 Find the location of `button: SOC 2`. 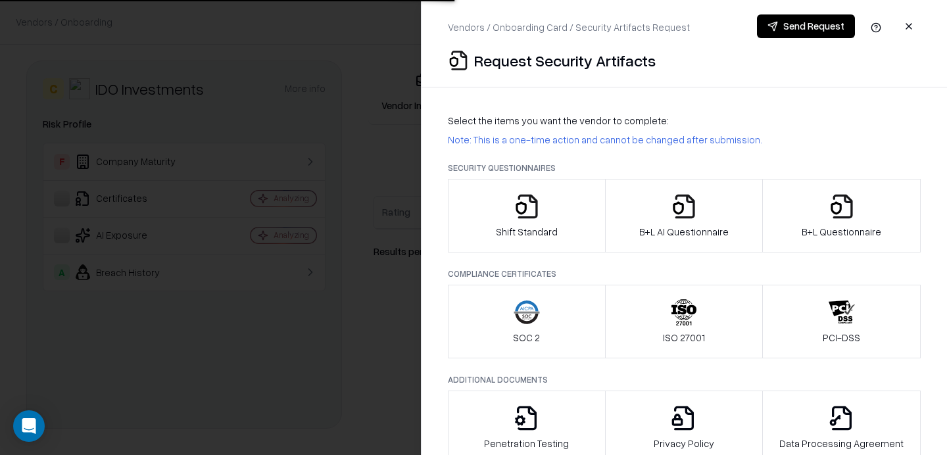

button: SOC 2 is located at coordinates (527, 322).